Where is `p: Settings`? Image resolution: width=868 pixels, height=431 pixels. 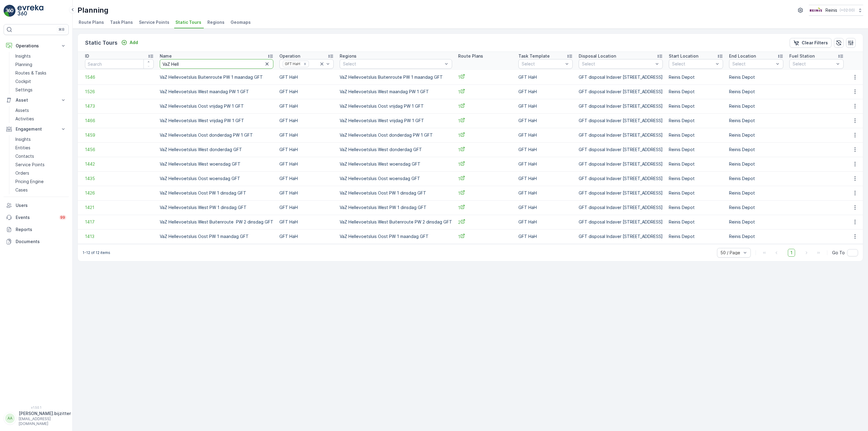 p: Settings is located at coordinates (24, 90).